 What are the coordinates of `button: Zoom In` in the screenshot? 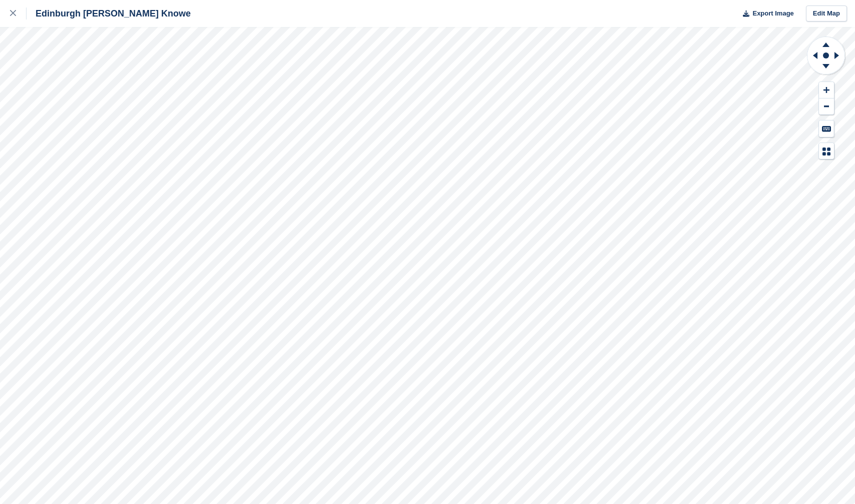 It's located at (826, 90).